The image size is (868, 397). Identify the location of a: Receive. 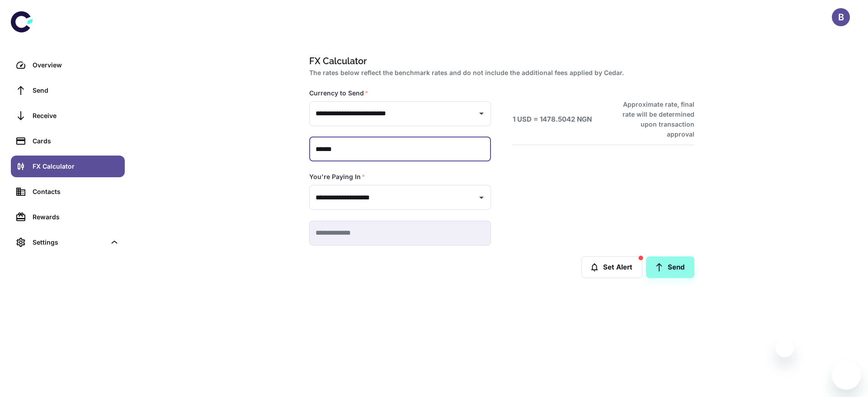
(68, 116).